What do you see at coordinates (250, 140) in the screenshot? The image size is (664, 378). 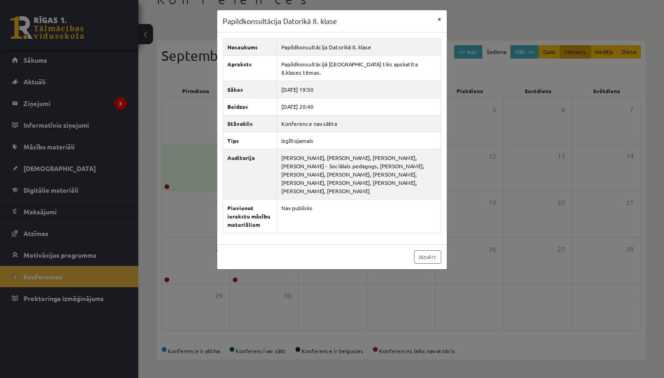 I see `th: Tips` at bounding box center [250, 140].